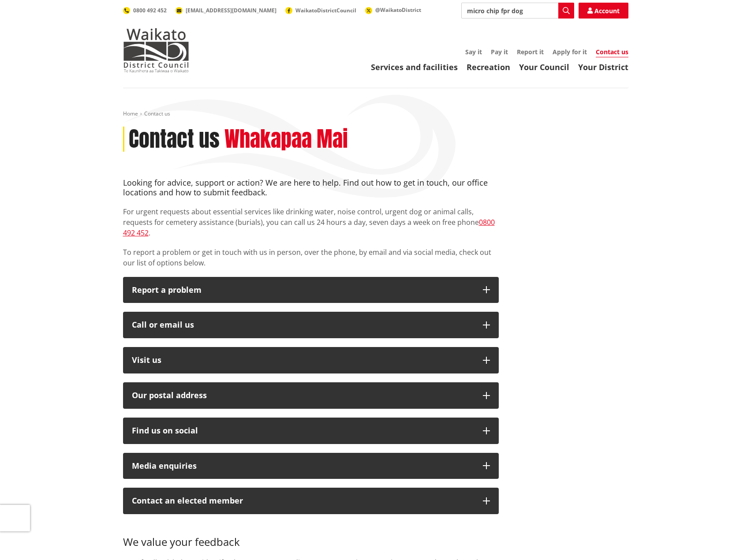 Image resolution: width=751 pixels, height=560 pixels. I want to click on a: Your Council, so click(544, 67).